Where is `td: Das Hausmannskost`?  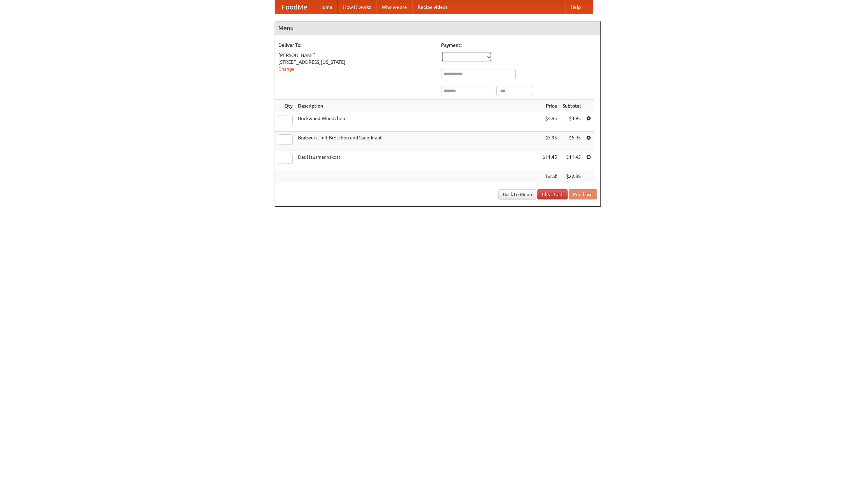
td: Das Hausmannskost is located at coordinates (418, 160).